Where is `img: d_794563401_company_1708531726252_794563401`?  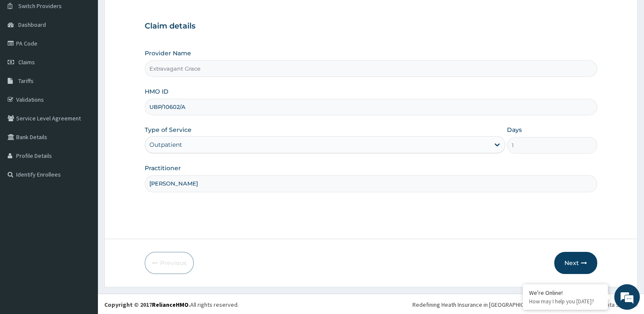
img: d_794563401_company_1708531726252_794563401 is located at coordinates (25, 53).